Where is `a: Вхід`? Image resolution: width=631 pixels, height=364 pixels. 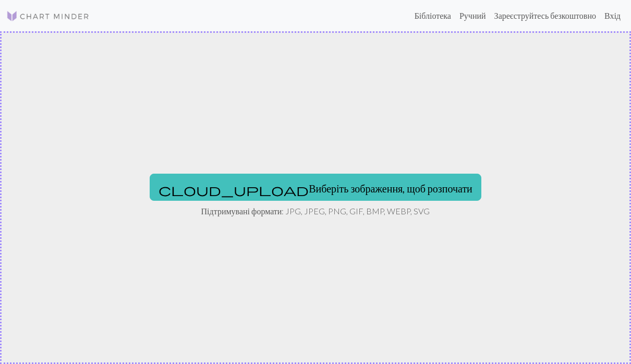
a: Вхід is located at coordinates (612, 15).